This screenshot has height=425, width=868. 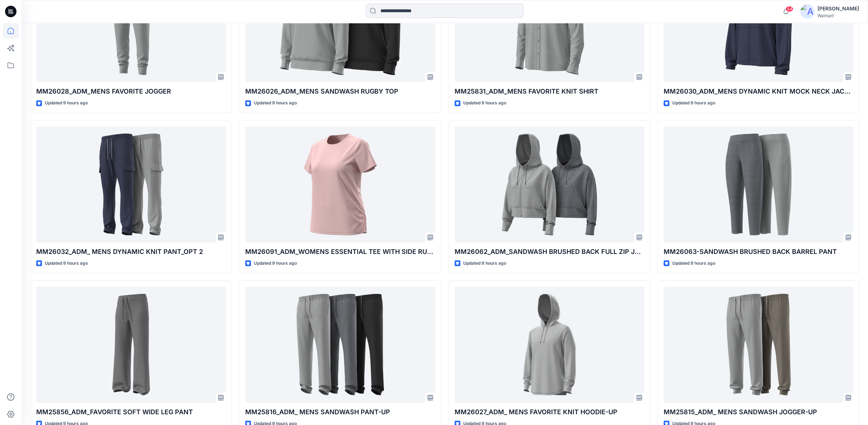 I want to click on p: MM25831_ADM_MENS FAVORITE KNIT SHIRT, so click(x=549, y=92).